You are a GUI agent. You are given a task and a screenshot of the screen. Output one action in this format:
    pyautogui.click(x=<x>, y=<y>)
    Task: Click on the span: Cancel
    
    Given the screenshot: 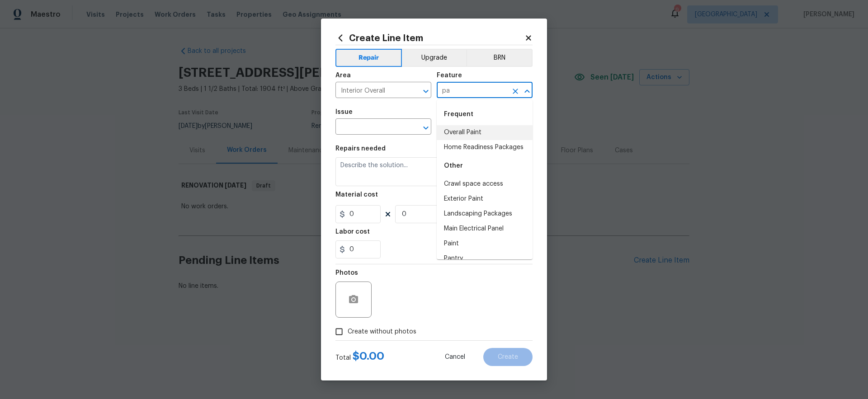 What is the action you would take?
    pyautogui.click(x=455, y=357)
    